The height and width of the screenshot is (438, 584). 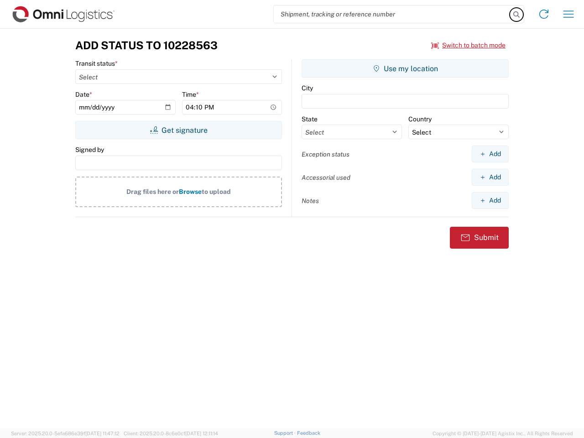 I want to click on label: Transit status, so click(x=96, y=63).